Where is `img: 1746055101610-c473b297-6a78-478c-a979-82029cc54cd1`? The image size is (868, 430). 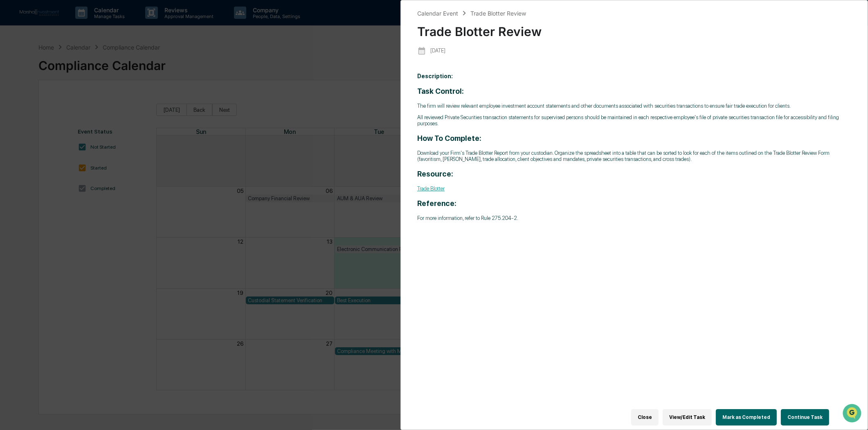 img: 1746055101610-c473b297-6a78-478c-a979-82029cc54cd1 is located at coordinates (16, 70).